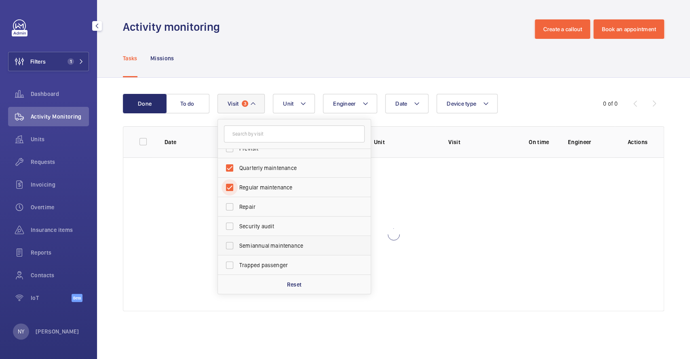  Describe the element at coordinates (49, 61) in the screenshot. I see `button: Filters1` at that location.